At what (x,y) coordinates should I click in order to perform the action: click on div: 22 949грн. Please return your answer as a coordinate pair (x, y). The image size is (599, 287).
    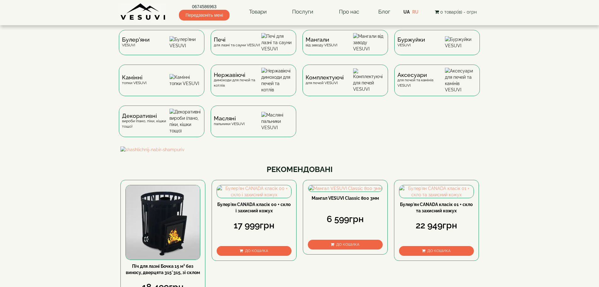
    Looking at the image, I should click on (437, 225).